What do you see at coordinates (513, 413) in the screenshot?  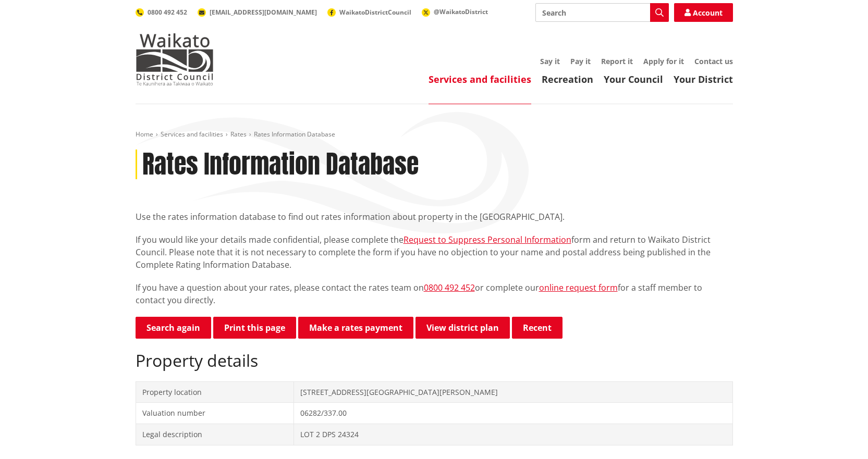 I see `td: 06282/337.00` at bounding box center [513, 413].